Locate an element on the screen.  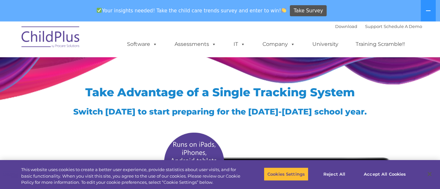
button: Cookies Settings is located at coordinates (286, 174).